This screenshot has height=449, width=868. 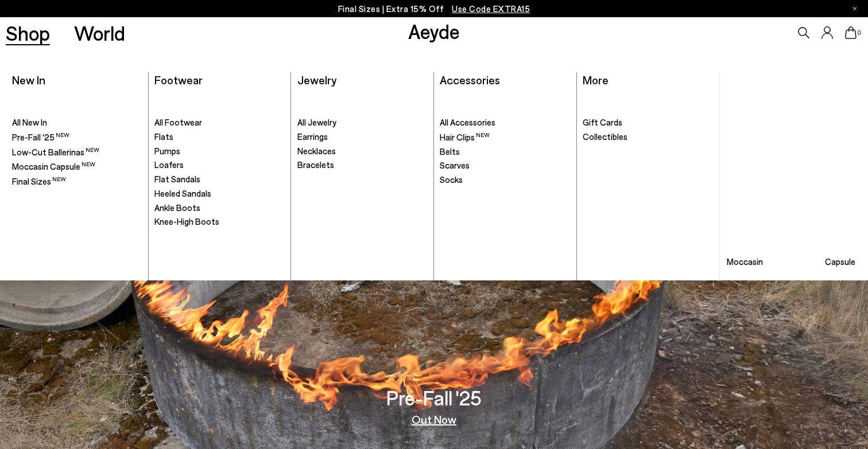 I want to click on span: Collectibles, so click(x=605, y=137).